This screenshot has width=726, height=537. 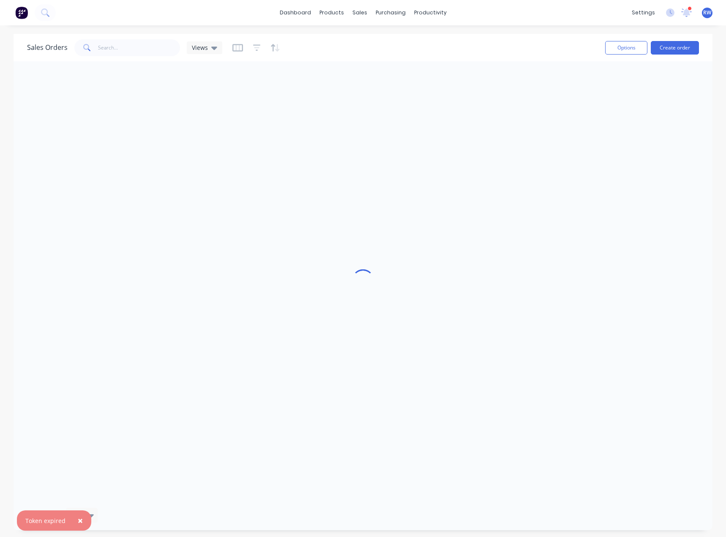 What do you see at coordinates (22, 13) in the screenshot?
I see `img: Factory` at bounding box center [22, 13].